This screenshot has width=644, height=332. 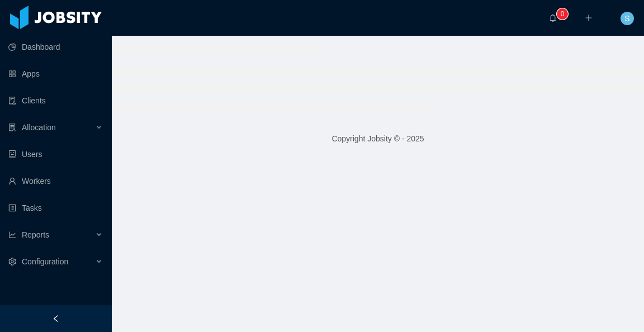 I want to click on i: icon: solution, so click(x=13, y=128).